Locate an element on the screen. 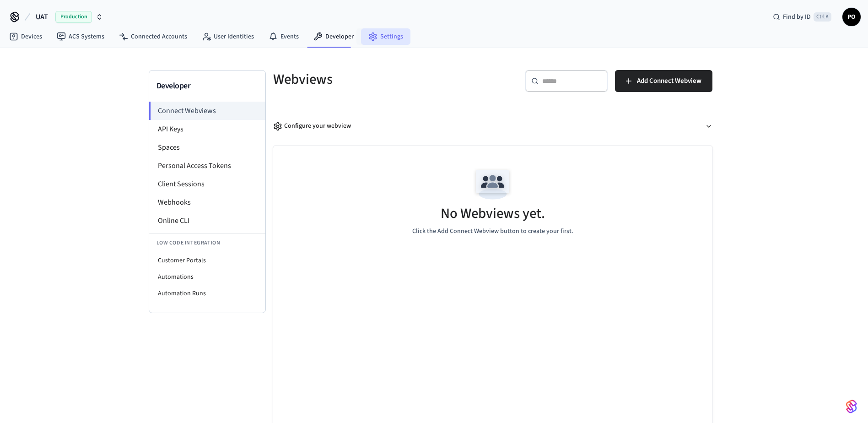 The width and height of the screenshot is (868, 423). h5: Webviews is located at coordinates (380, 79).